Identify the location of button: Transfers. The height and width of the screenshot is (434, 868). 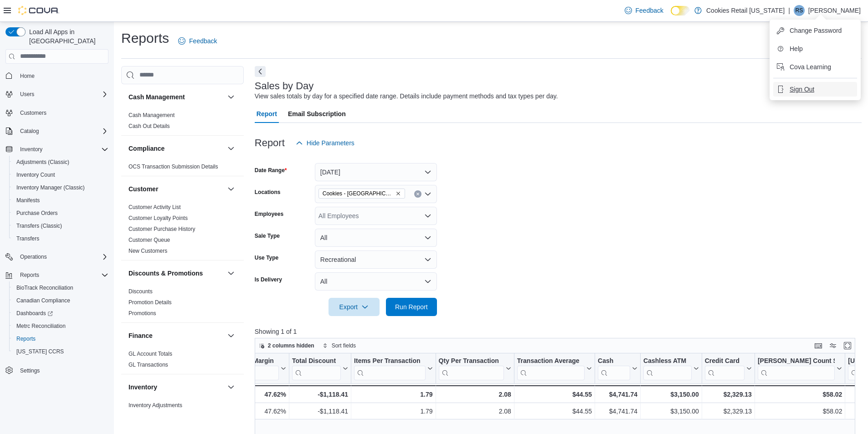
(61, 239).